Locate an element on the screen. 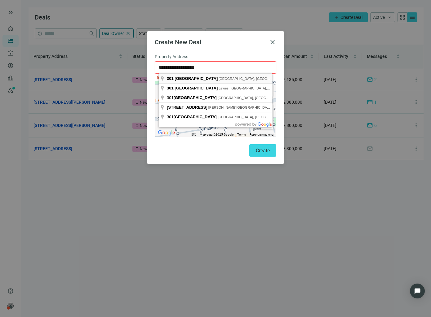 Image resolution: width=431 pixels, height=317 pixels. button: close is located at coordinates (273, 42).